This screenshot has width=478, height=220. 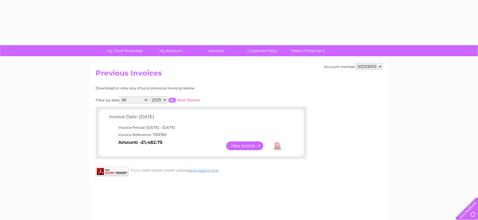 I want to click on a: download it now, so click(x=203, y=170).